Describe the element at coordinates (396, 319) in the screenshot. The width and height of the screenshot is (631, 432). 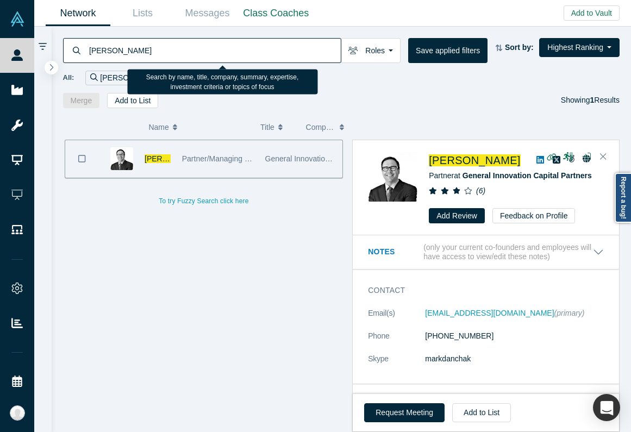
I see `dt: Email(s)` at that location.